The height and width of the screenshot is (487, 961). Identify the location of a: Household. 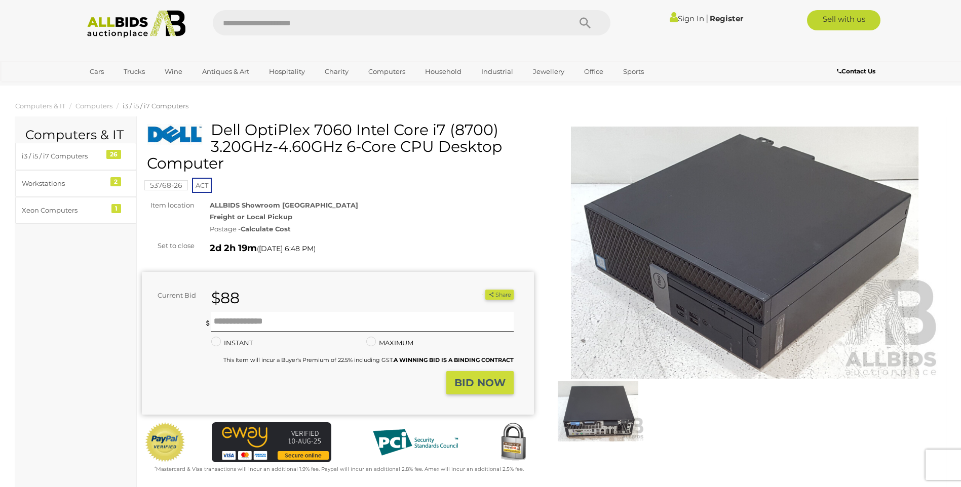
(443, 71).